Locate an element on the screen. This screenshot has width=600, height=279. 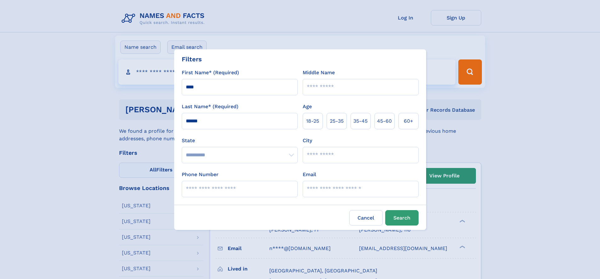
button: Search is located at coordinates (402, 218).